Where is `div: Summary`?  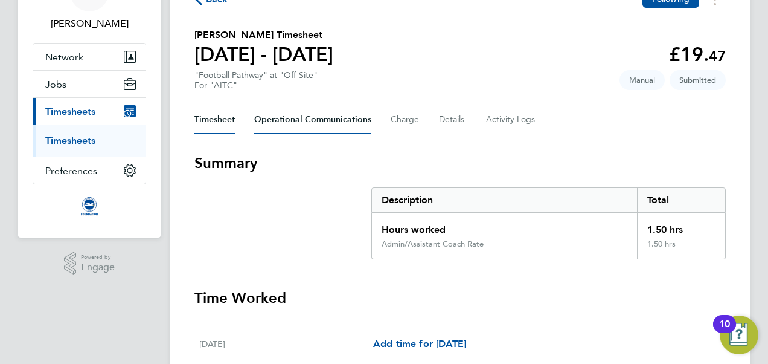 div: Summary is located at coordinates (549, 223).